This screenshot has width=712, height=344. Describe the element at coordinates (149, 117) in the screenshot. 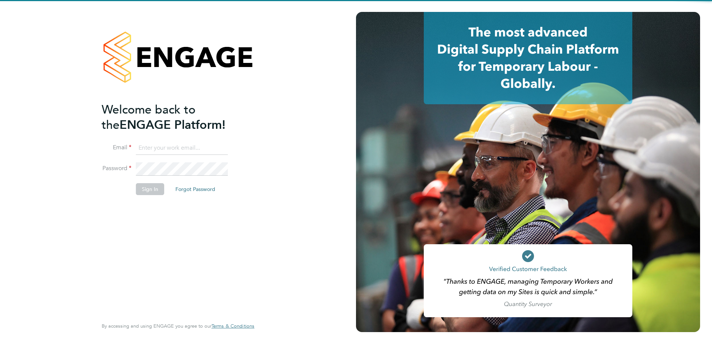

I see `span: Welcome back to the` at that location.